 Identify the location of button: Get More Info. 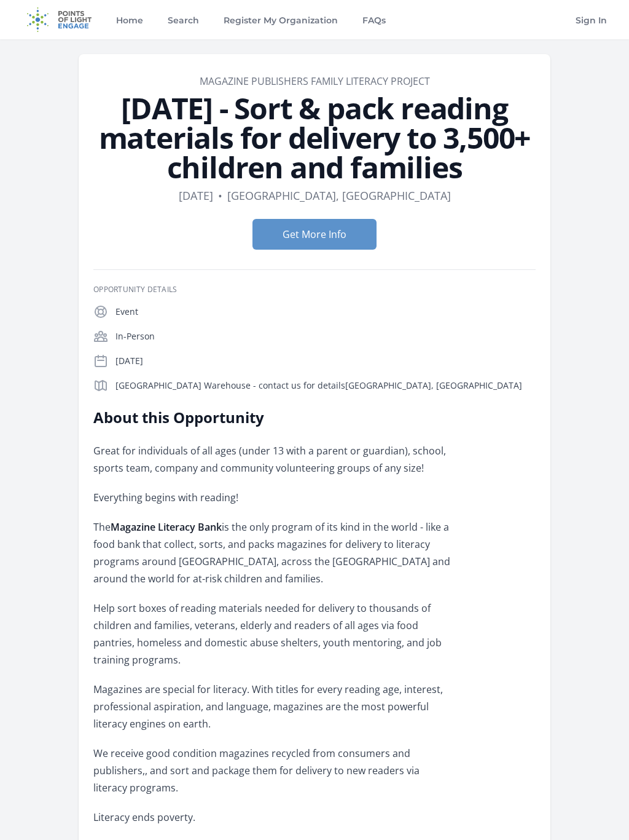
(314, 235).